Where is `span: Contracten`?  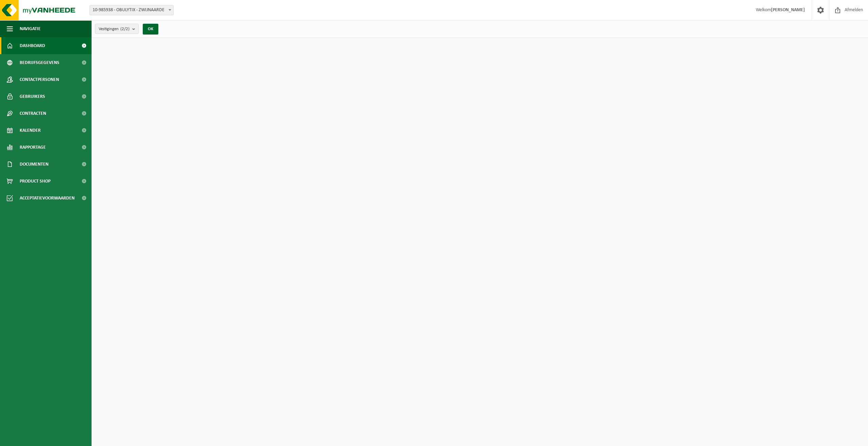 span: Contracten is located at coordinates (33, 113).